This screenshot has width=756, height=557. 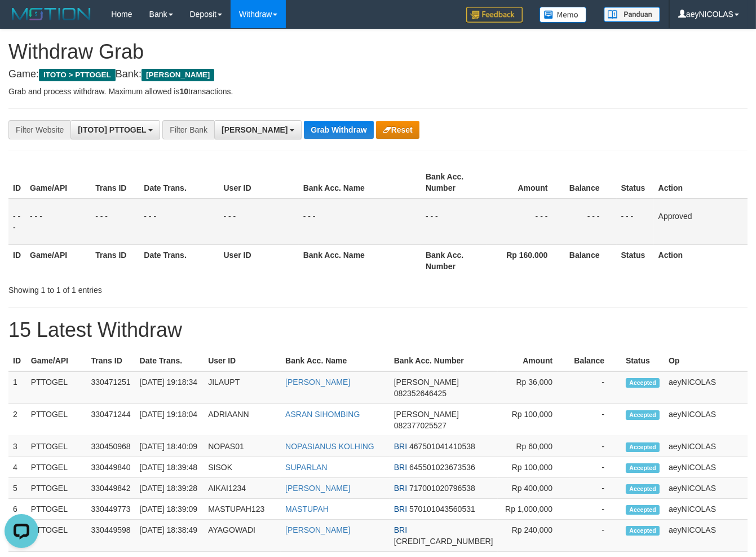 What do you see at coordinates (18, 488) in the screenshot?
I see `td: 5` at bounding box center [18, 488].